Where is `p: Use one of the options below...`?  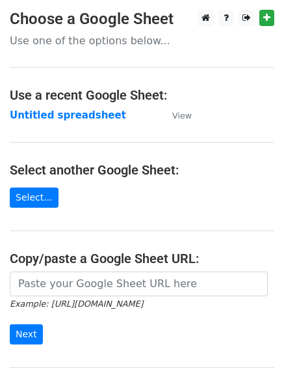 p: Use one of the options below... is located at coordinates (142, 40).